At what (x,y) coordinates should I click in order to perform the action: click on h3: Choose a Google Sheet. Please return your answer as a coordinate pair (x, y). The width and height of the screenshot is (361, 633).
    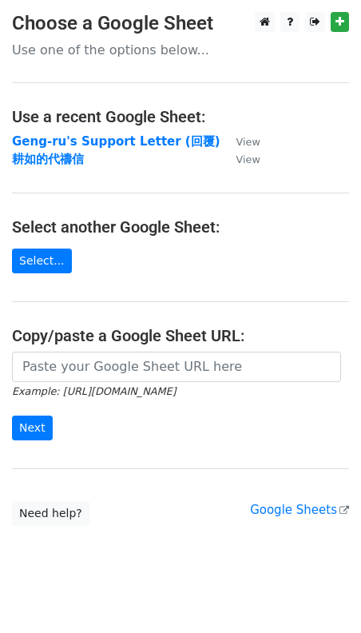
    Looking at the image, I should click on (181, 23).